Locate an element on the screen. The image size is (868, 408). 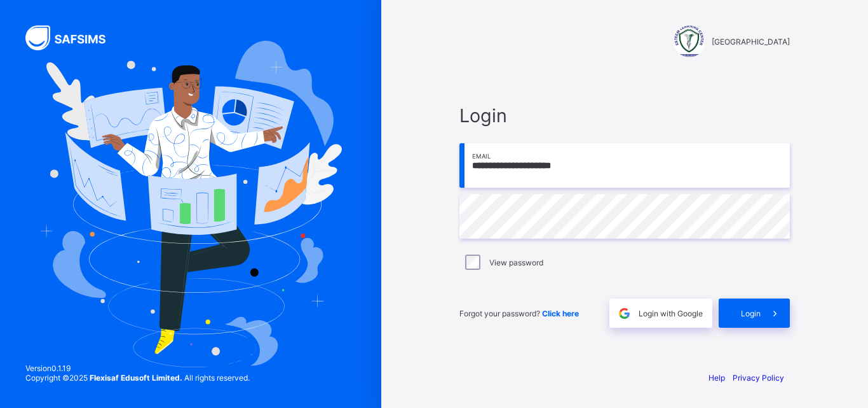
img: google.396cfc9801f0270233282035f929180a.svg is located at coordinates (624, 313).